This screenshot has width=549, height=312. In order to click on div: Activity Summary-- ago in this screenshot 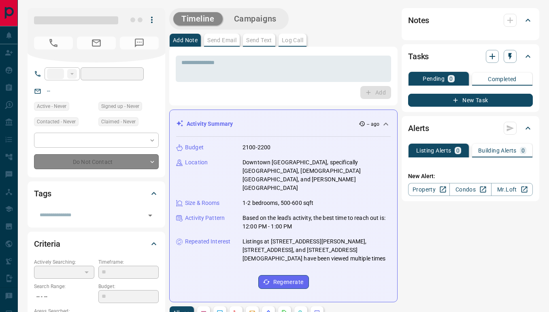, I will do `click(284, 124)`.